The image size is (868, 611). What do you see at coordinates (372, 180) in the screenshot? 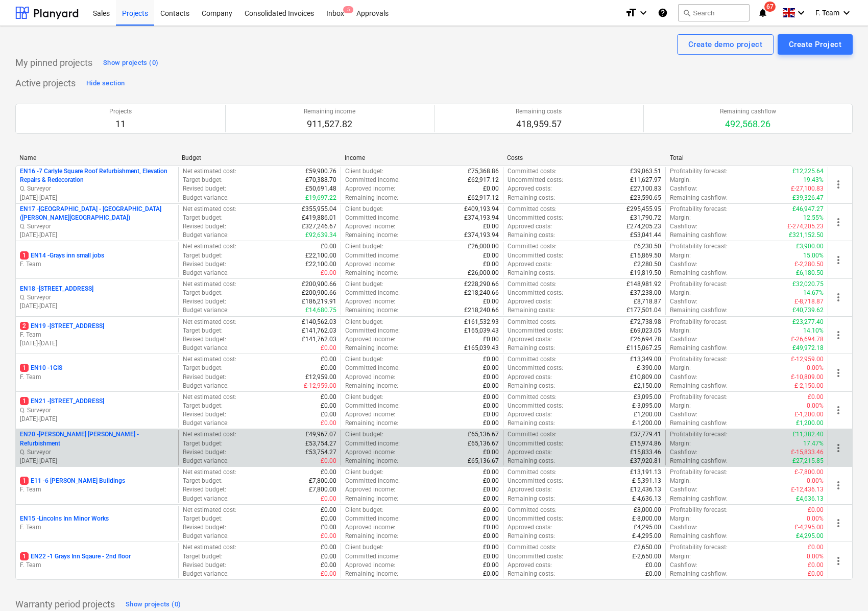
I see `p: Committed income :` at bounding box center [372, 180].